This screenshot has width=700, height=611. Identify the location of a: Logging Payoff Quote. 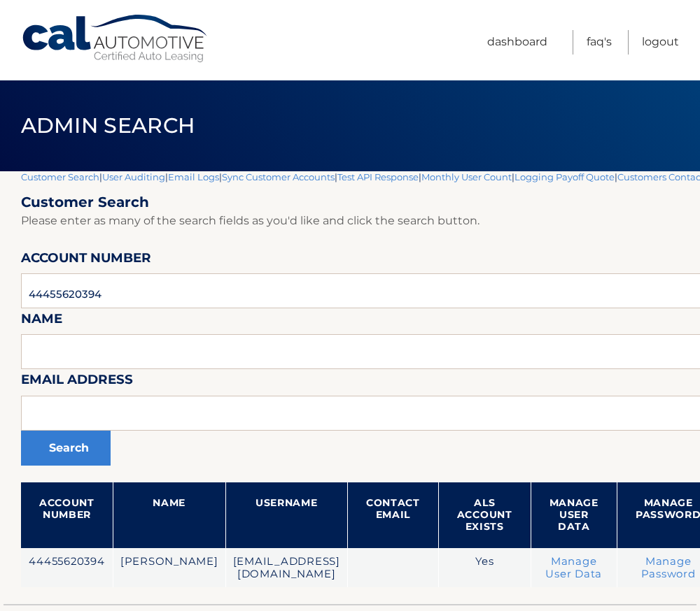
(564, 177).